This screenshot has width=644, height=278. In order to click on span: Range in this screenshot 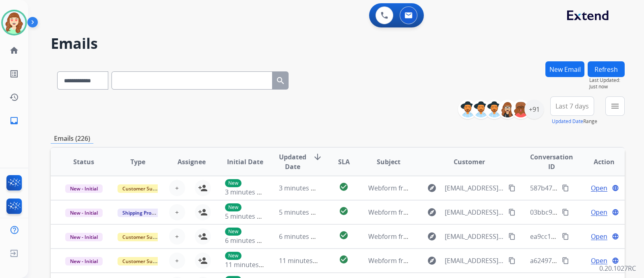, I will do `click(574, 121)`.